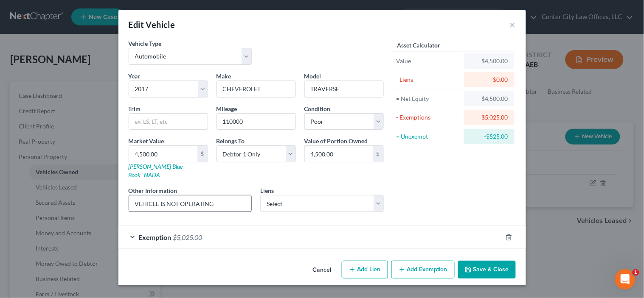 This screenshot has width=644, height=298. I want to click on button: Cancel, so click(322, 270).